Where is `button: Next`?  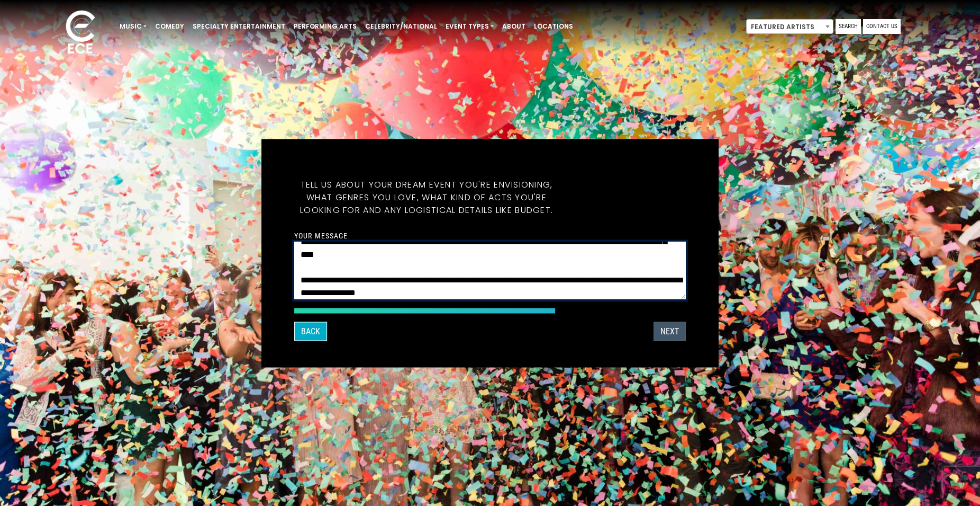
button: Next is located at coordinates (669, 331).